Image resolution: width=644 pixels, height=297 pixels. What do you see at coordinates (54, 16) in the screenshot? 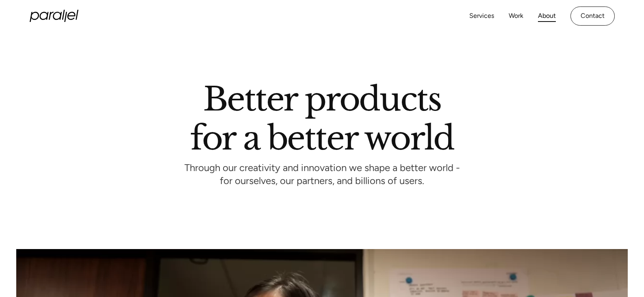
I see `a: home` at bounding box center [54, 16].